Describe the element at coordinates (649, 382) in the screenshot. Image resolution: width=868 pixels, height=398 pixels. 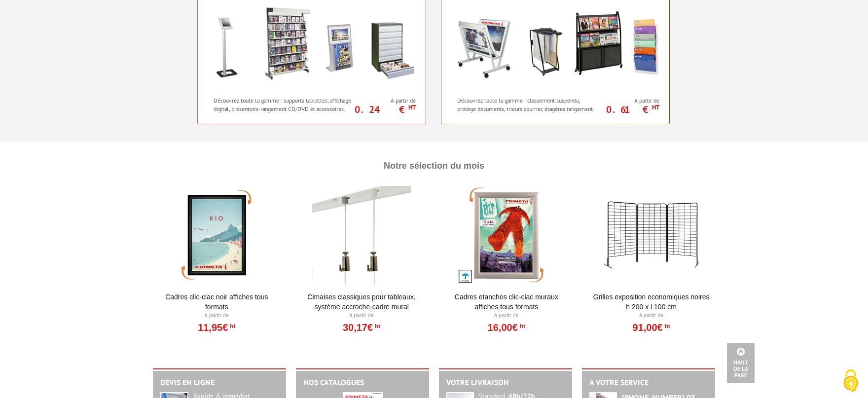
I see `h2: A votre service` at that location.